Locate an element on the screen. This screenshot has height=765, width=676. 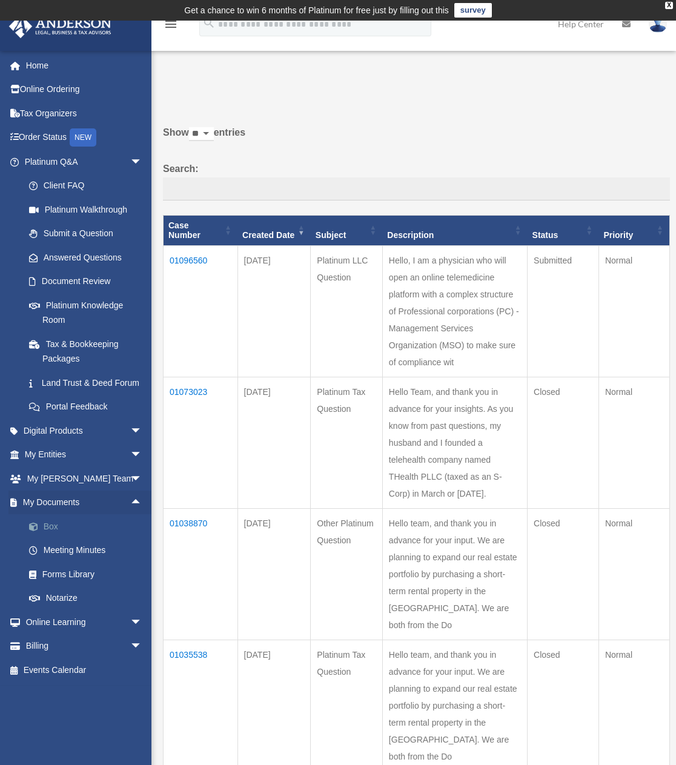
td: Hello Team, and thank you in advance for your insights. As you know from past questions, my husba... is located at coordinates (454, 442).